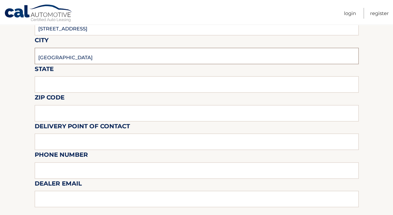  I want to click on a: Cal Automotive, so click(39, 14).